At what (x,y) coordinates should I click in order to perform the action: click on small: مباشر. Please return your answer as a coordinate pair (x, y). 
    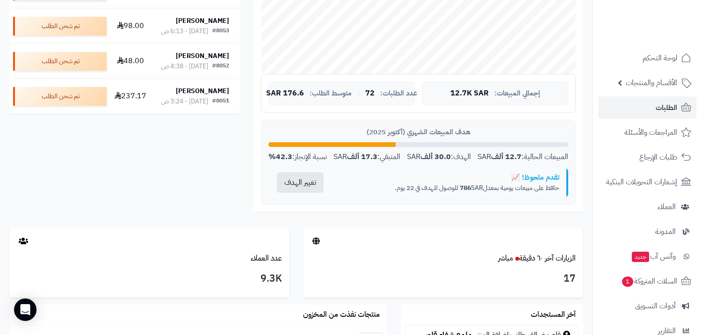
    Looking at the image, I should click on (506, 258).